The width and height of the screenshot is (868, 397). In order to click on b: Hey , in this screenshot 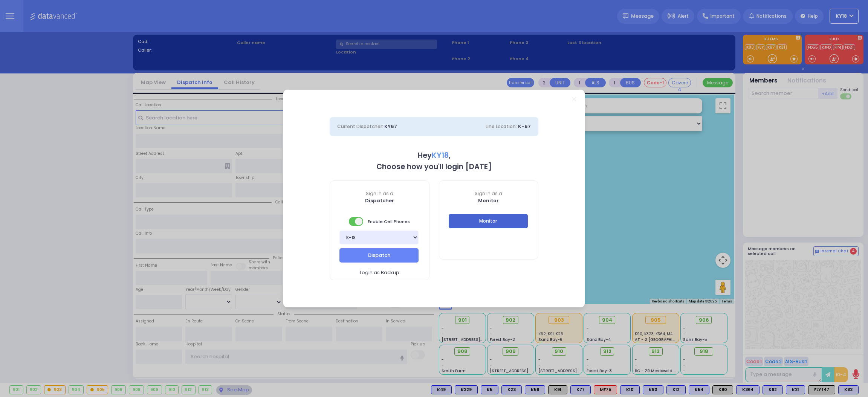, I will do `click(434, 155)`.